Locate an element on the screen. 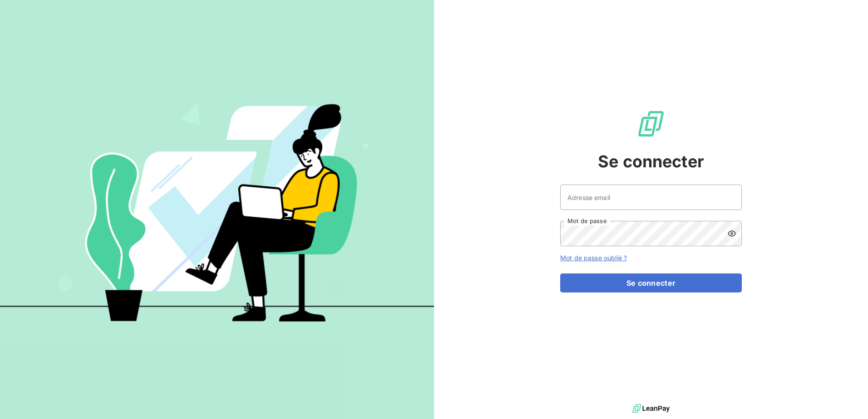  img: Logo LeanPay is located at coordinates (651, 124).